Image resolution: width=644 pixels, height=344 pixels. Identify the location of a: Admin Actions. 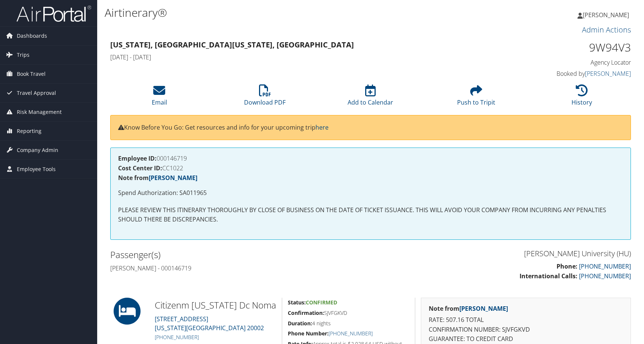
(606, 29).